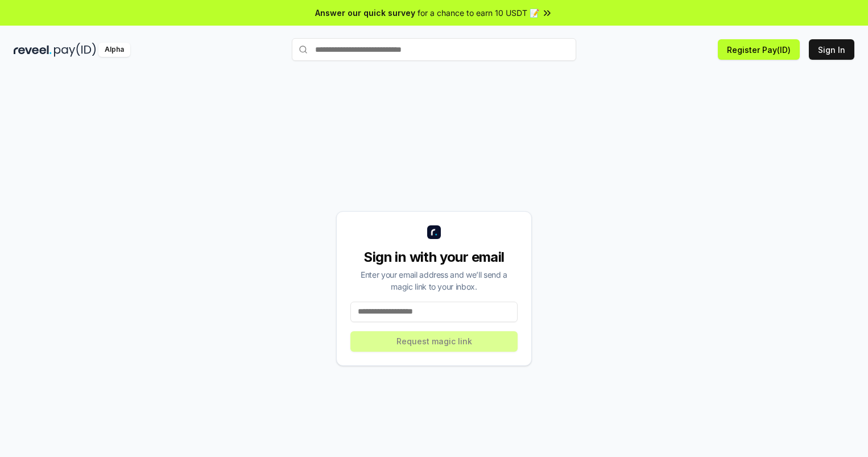  Describe the element at coordinates (758, 50) in the screenshot. I see `button: Register Pay(ID)` at that location.